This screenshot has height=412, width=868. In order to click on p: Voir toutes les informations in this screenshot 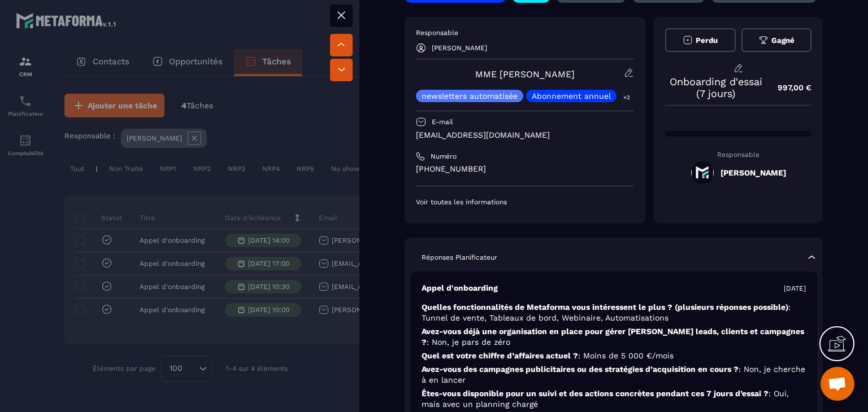, I will do `click(524, 202)`.